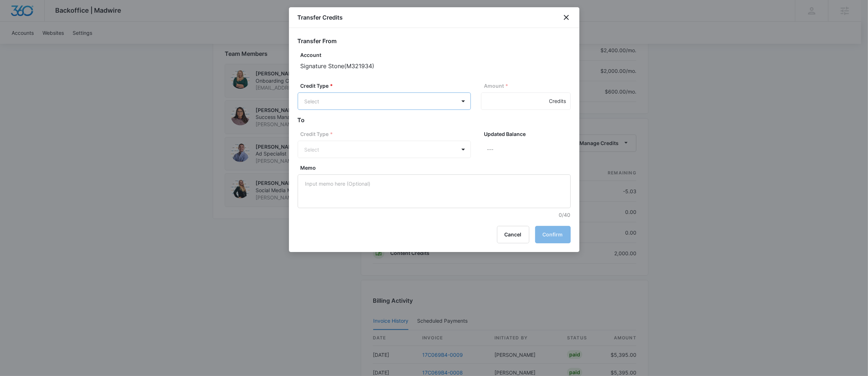  What do you see at coordinates (558, 101) in the screenshot?
I see `div: Credits` at bounding box center [558, 101].